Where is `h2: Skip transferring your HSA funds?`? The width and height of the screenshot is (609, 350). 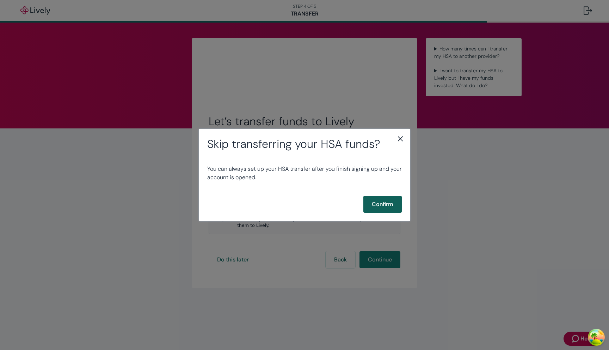 h2: Skip transferring your HSA funds? is located at coordinates (305, 144).